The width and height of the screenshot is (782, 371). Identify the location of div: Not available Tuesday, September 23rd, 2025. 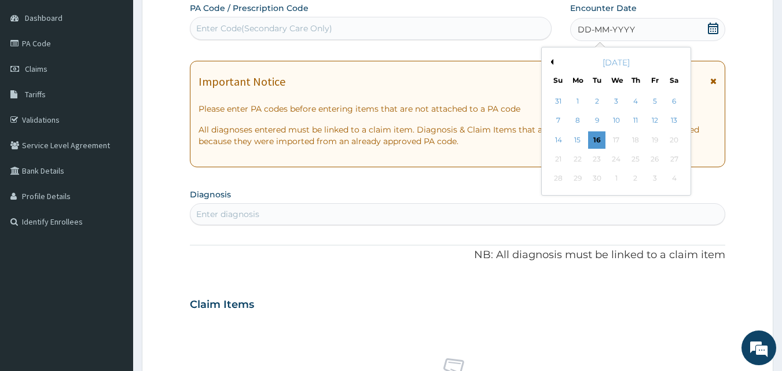
(597, 159).